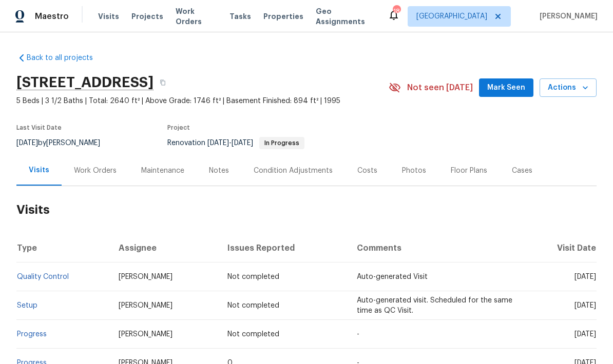 This screenshot has width=613, height=364. I want to click on span: Geo Assignments, so click(346, 17).